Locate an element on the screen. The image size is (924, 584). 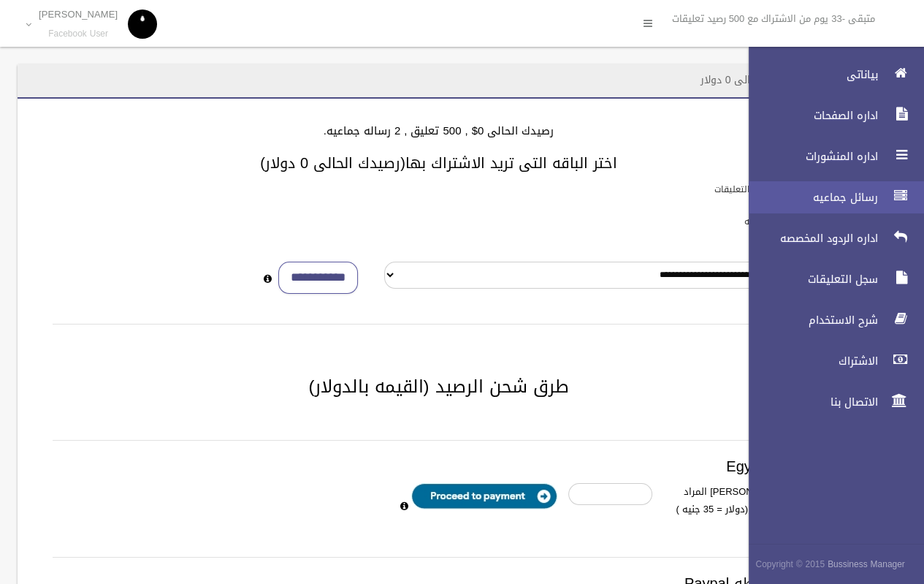
small: Facebook User is located at coordinates (78, 34).